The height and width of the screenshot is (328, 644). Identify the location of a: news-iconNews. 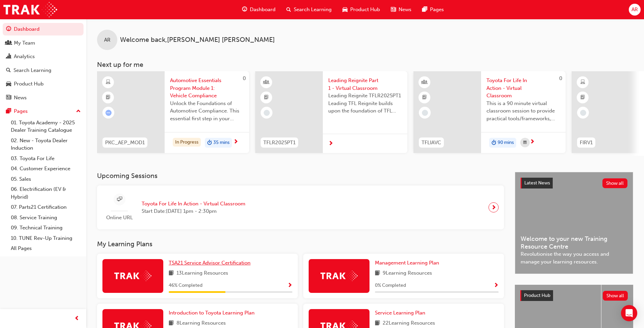
(401, 10).